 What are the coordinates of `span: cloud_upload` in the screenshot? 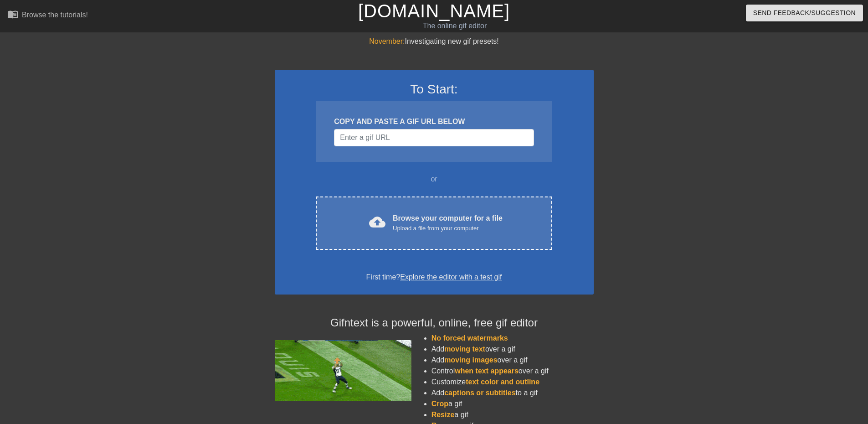 It's located at (377, 222).